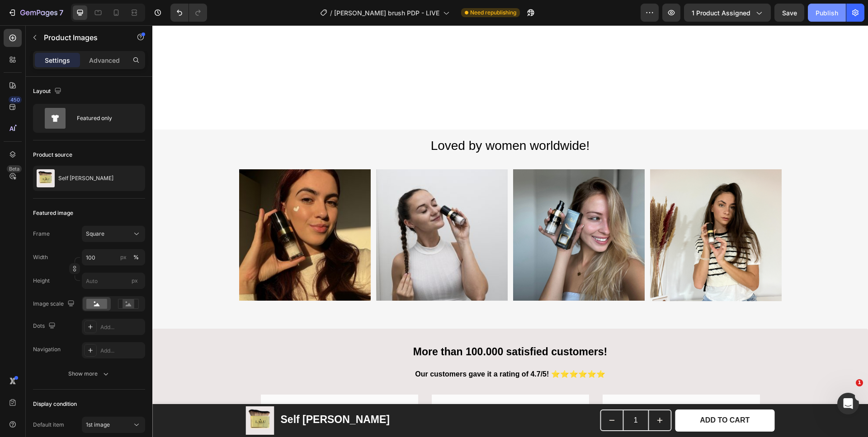 This screenshot has width=868, height=437. What do you see at coordinates (860, 383) in the screenshot?
I see `span: 1` at bounding box center [860, 383].